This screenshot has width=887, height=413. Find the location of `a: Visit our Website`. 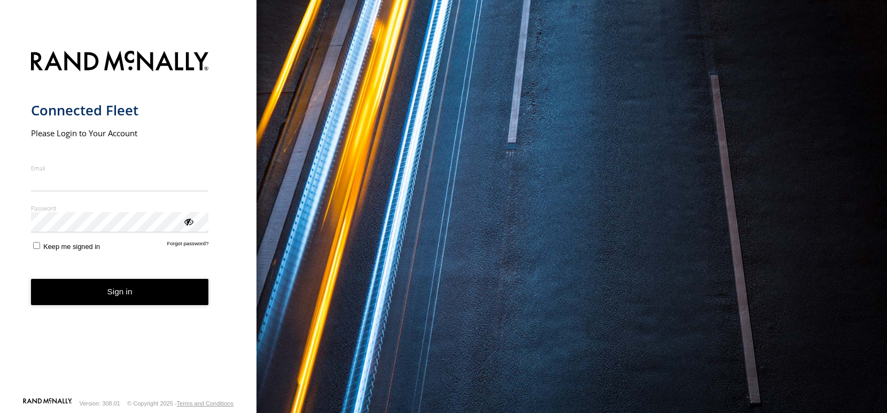

a: Visit our Website is located at coordinates (48, 403).